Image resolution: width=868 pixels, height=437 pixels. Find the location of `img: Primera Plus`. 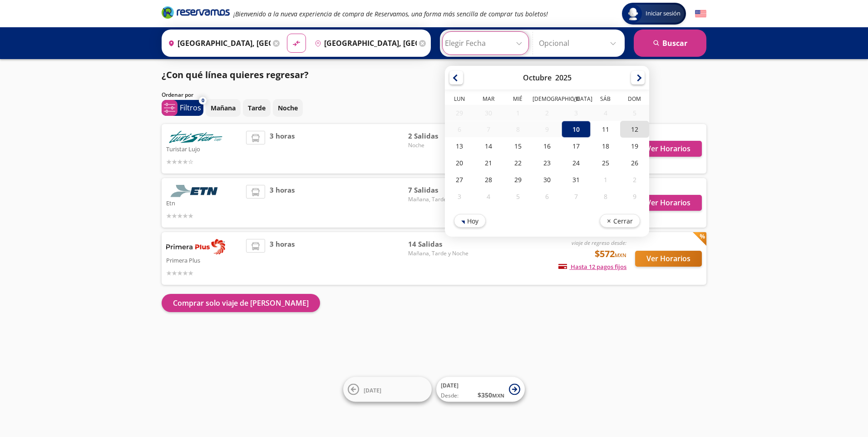

img: Primera Plus is located at coordinates (196, 246).